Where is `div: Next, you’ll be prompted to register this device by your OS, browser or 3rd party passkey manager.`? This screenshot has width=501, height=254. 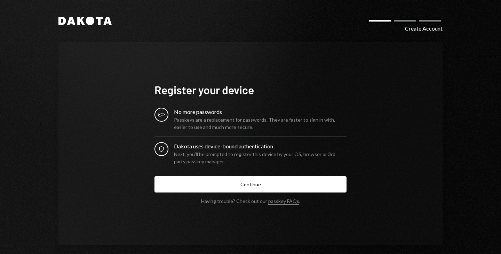 div: Next, you’ll be prompted to register this device by your OS, browser or 3rd party passkey manager. is located at coordinates (260, 158).